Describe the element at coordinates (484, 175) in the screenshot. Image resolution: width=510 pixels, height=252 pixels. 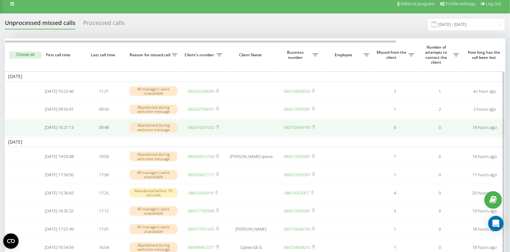
I see `td: 17 hours ago` at that location.